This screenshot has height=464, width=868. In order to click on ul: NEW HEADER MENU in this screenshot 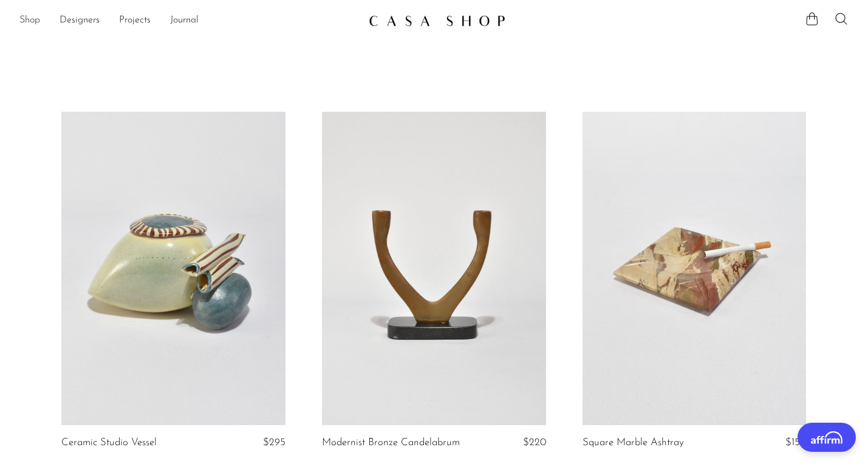, I will do `click(189, 21)`.